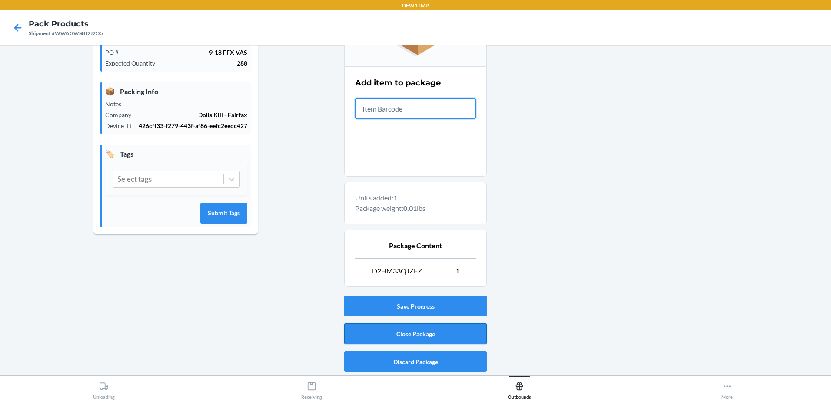 This screenshot has width=831, height=401. What do you see at coordinates (176, 154) in the screenshot?
I see `p: Tags` at bounding box center [176, 154].